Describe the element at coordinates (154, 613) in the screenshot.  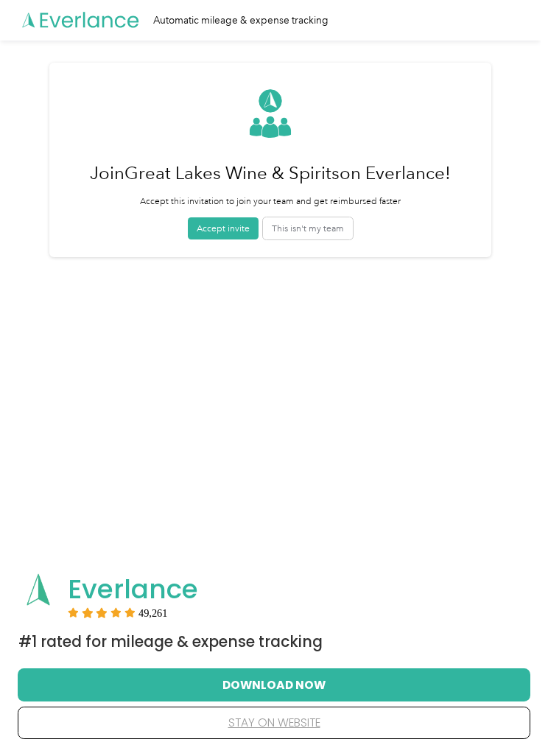
I see `span: User reviews count` at that location.